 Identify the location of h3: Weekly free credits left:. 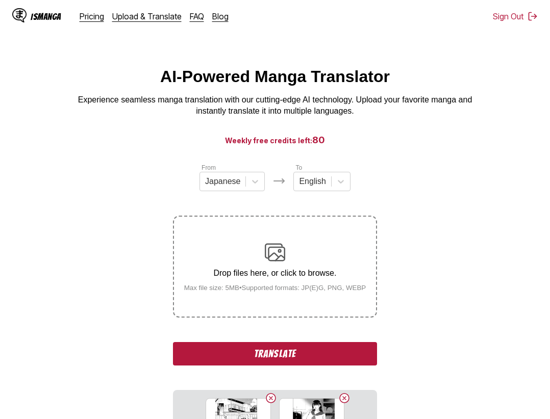
(275, 140).